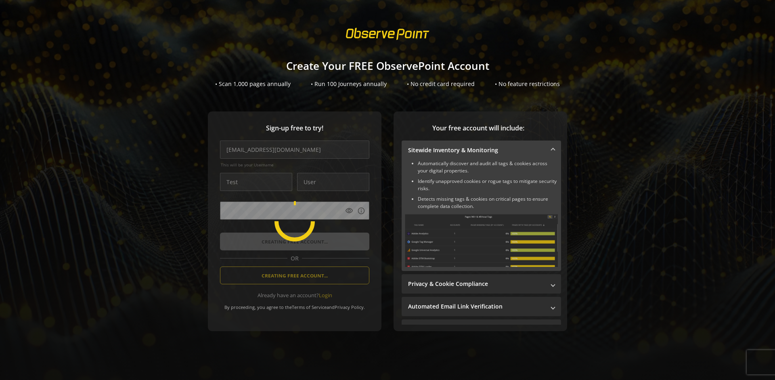  Describe the element at coordinates (481, 307) in the screenshot. I see `mat-expansion-panel-header: Automated Email Link Verification` at that location.